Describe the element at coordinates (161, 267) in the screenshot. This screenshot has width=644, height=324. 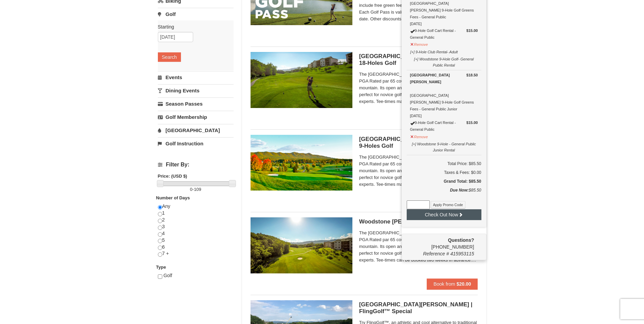
I see `strong: Type` at that location.